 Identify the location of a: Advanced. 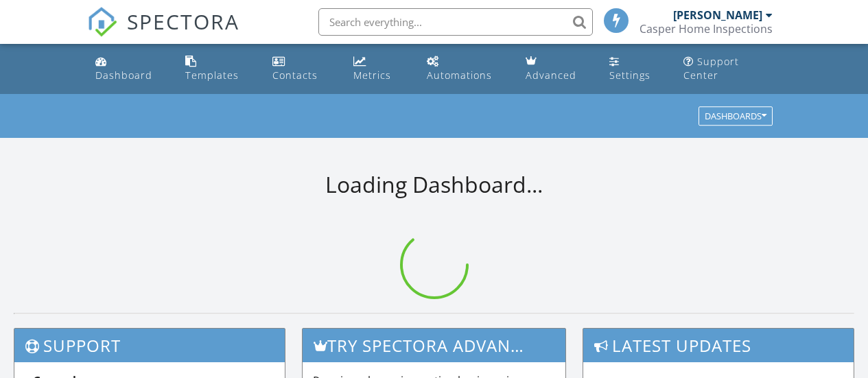
(556, 69).